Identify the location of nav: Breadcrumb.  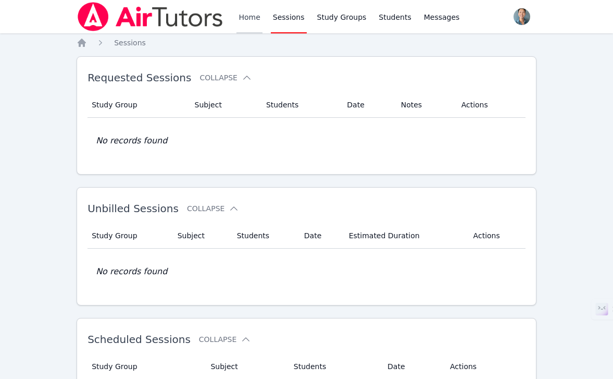
(306, 43).